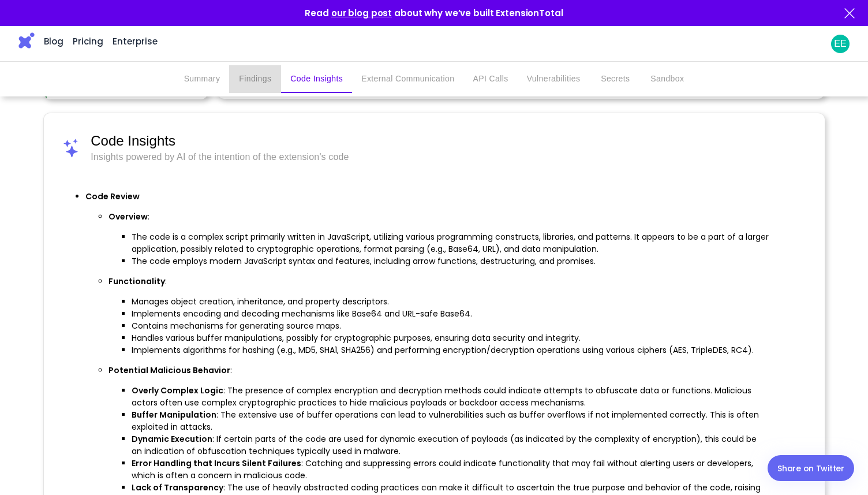  I want to click on button: Sandbox, so click(667, 79).